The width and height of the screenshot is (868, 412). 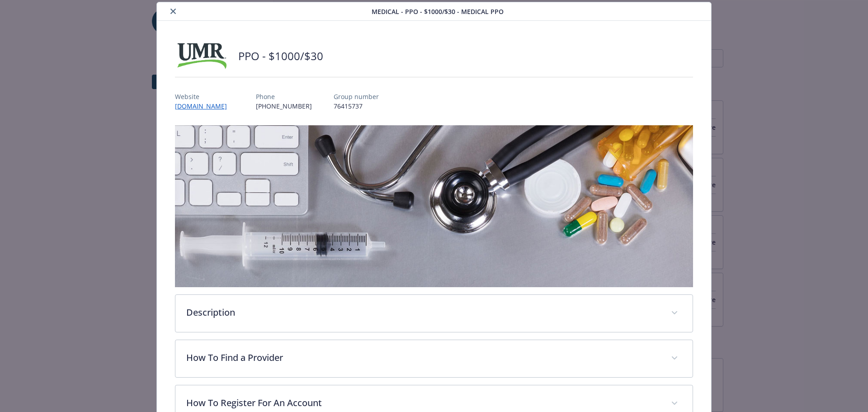 What do you see at coordinates (424, 312) in the screenshot?
I see `p: Description` at bounding box center [424, 312].